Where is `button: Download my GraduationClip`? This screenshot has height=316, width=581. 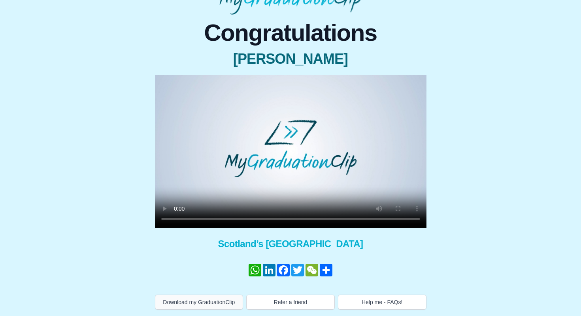 button: Download my GraduationClip is located at coordinates (199, 302).